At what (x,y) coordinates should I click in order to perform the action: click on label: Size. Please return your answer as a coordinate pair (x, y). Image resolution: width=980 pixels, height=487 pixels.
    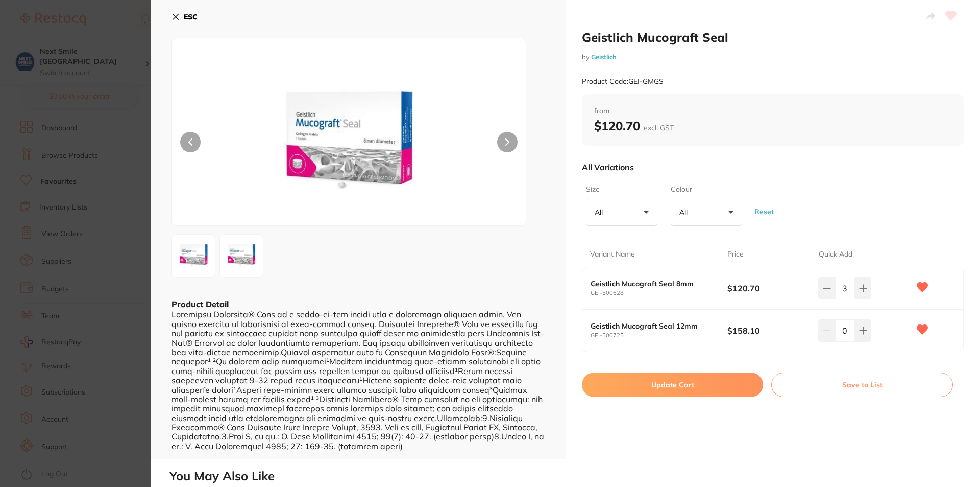
    Looking at the image, I should click on (620, 189).